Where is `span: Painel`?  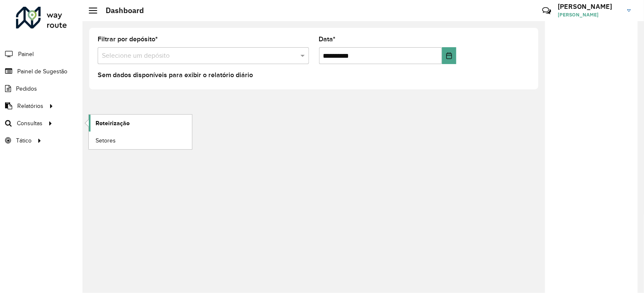 span: Painel is located at coordinates (25, 54).